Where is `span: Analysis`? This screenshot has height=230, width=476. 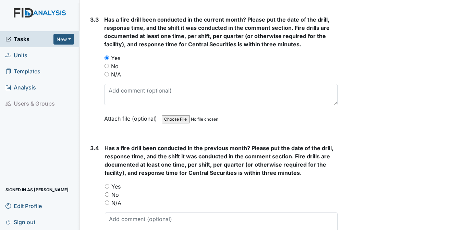
span: Analysis is located at coordinates (21, 87).